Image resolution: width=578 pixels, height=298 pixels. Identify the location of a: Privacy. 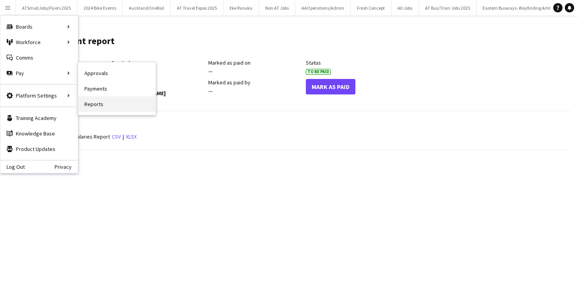
(66, 167).